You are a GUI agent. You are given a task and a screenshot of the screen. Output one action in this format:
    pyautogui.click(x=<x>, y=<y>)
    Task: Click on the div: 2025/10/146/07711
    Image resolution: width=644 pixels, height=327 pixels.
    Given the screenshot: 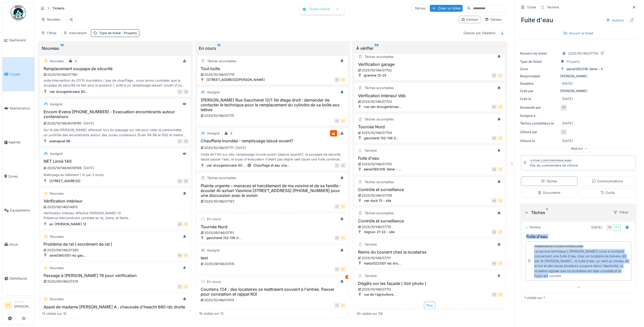 What is the action you would take?
    pyautogui.click(x=430, y=258)
    